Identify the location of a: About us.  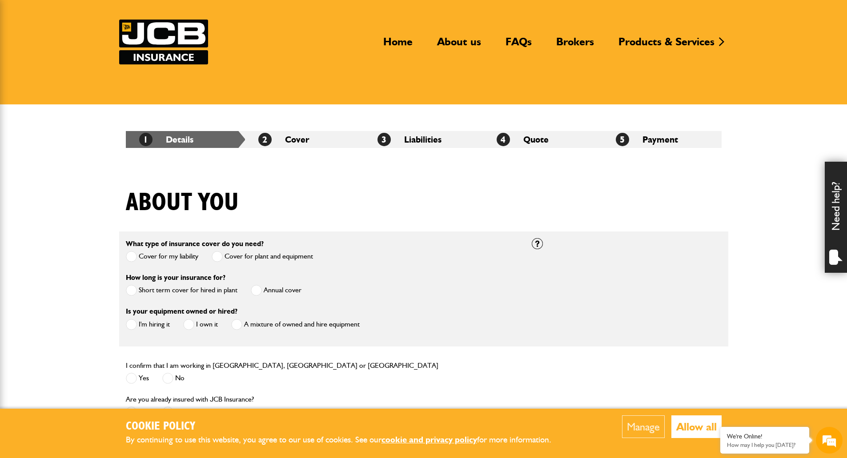
(459, 45).